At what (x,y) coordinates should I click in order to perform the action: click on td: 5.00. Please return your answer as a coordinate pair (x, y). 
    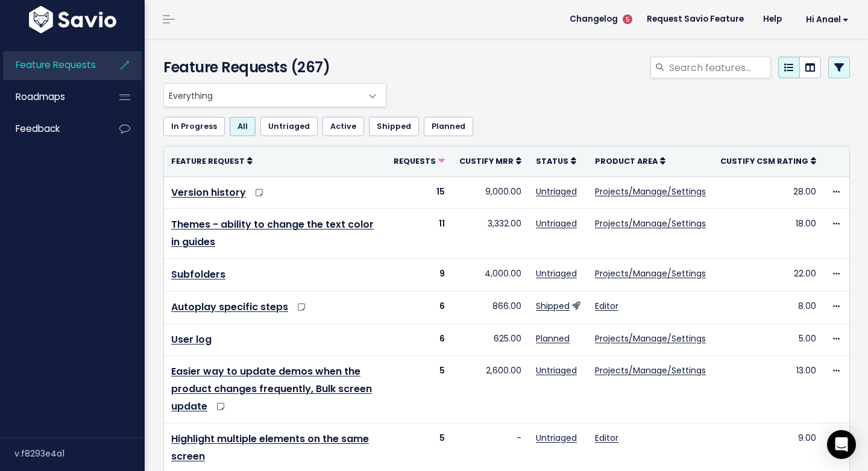
    Looking at the image, I should click on (768, 340).